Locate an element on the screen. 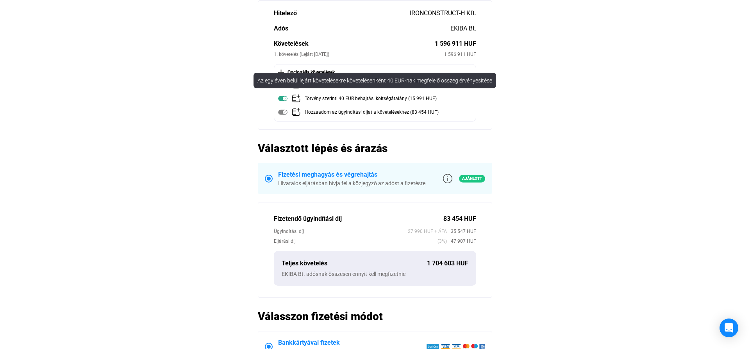  div: Hozzáadom az ügyindítási díjat a követelésekhez (83 454 HUF) is located at coordinates (372, 112).